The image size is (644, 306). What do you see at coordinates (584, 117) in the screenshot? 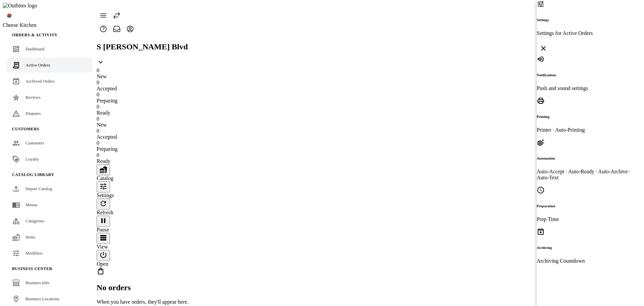
I see `h6: Printing` at bounding box center [584, 117].